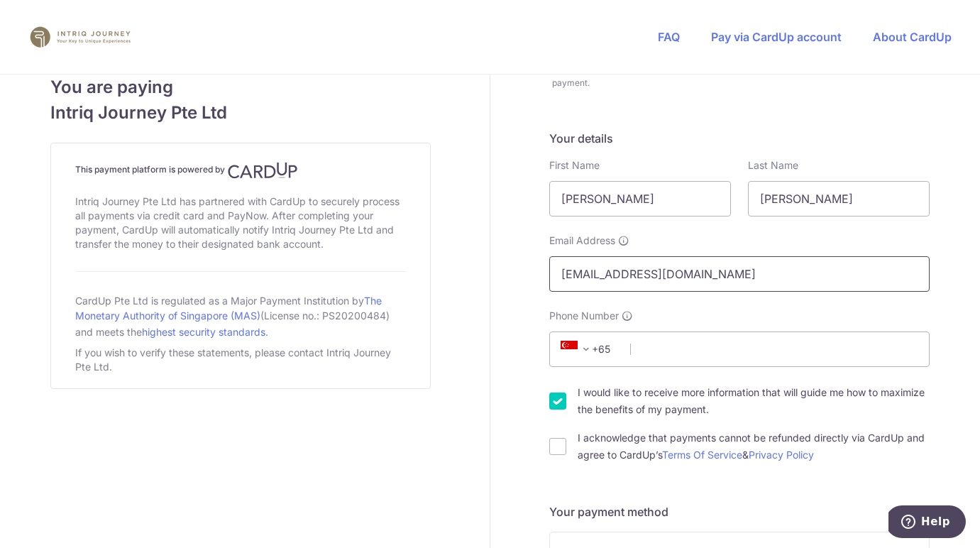 The width and height of the screenshot is (980, 548). What do you see at coordinates (240, 87) in the screenshot?
I see `span: You are paying` at bounding box center [240, 87].